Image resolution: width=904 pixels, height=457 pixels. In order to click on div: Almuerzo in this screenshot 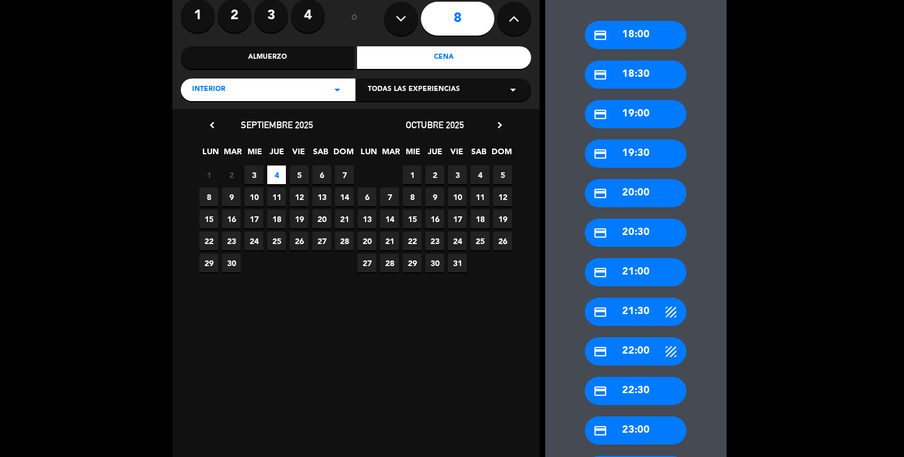, I will do `click(268, 58)`.